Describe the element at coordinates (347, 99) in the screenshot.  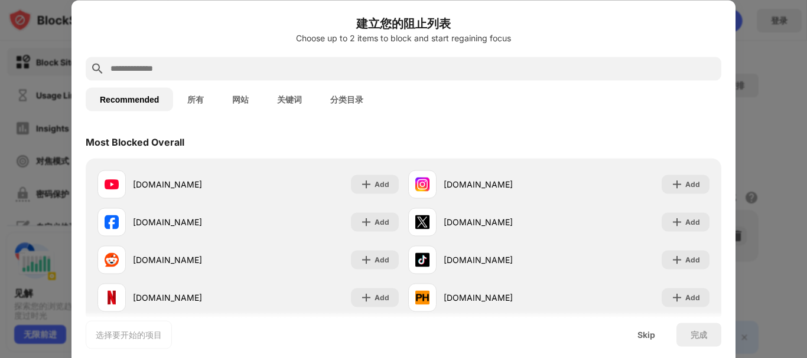
I see `button: 分类目录` at that location.